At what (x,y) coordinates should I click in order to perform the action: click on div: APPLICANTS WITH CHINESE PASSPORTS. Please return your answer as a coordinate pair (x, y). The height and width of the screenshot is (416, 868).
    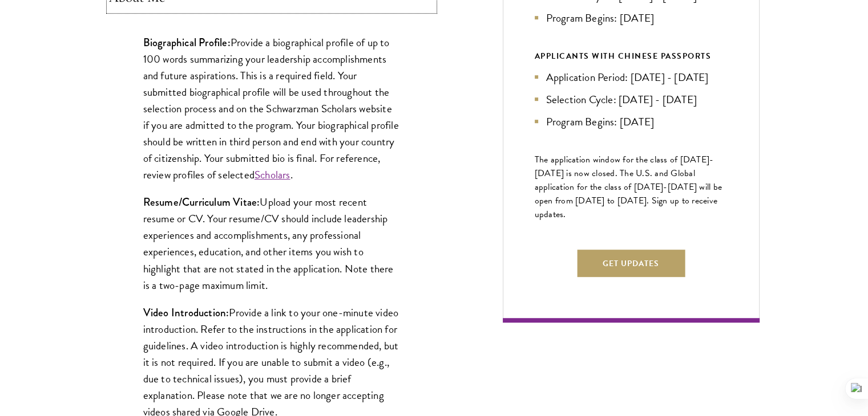
    Looking at the image, I should click on (631, 56).